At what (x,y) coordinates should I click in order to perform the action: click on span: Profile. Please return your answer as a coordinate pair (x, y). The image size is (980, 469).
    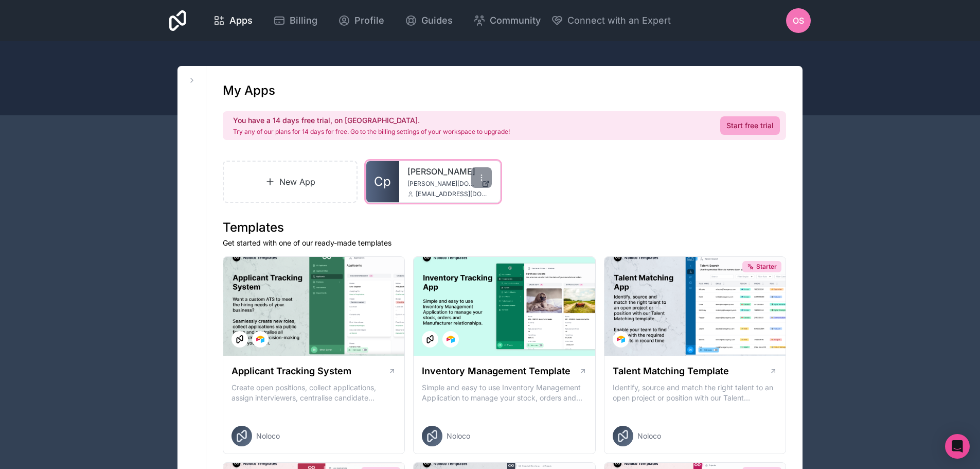
    Looking at the image, I should click on (369, 20).